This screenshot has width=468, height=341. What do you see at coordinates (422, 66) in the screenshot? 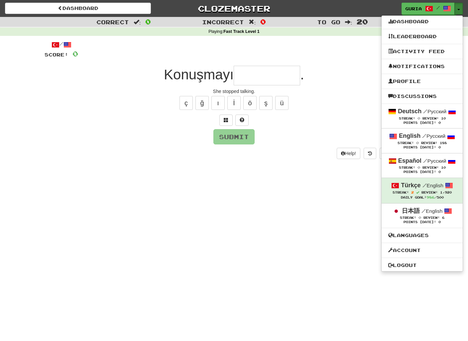
I see `a: Notifications` at bounding box center [422, 66].